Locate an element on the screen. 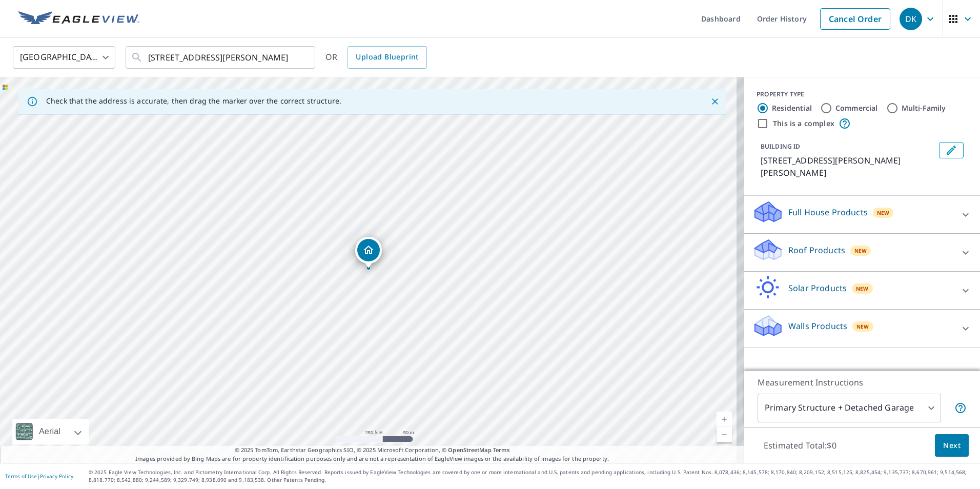 This screenshot has height=489, width=980. label: This is a complex is located at coordinates (804, 124).